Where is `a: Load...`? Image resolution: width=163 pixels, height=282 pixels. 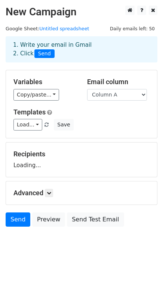
a: Load... is located at coordinates (28, 125).